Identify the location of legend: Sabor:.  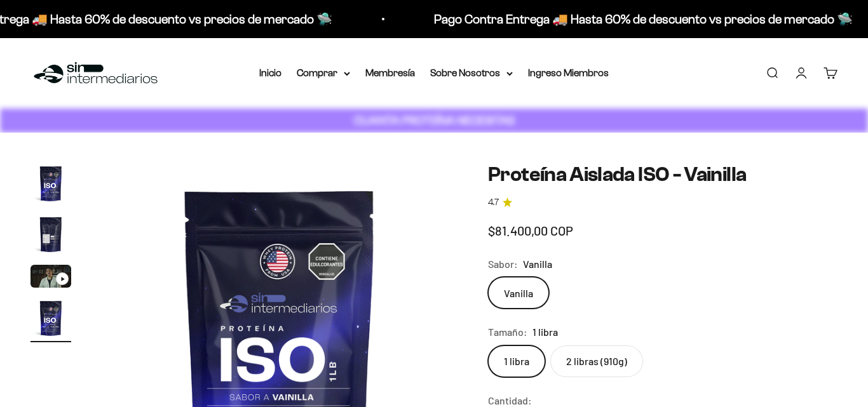
(503, 264).